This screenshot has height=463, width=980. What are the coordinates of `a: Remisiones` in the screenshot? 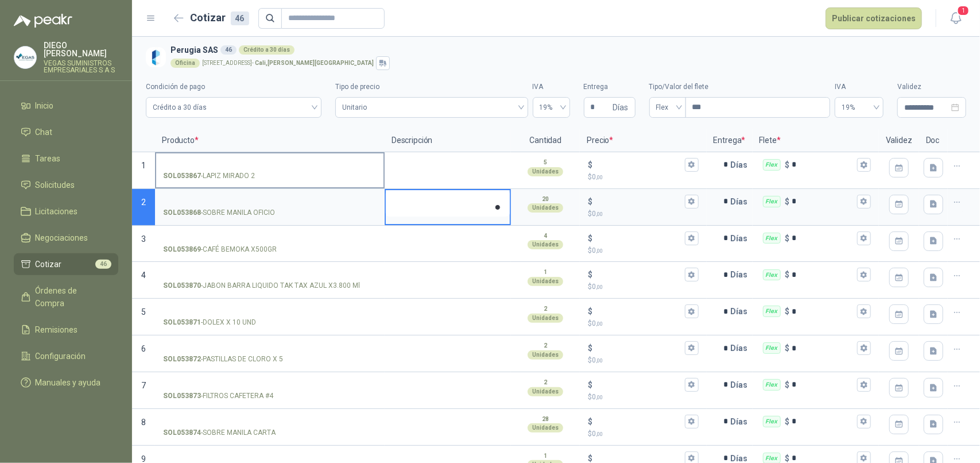 It's located at (66, 330).